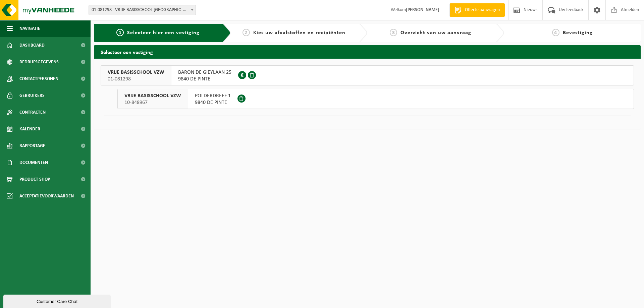 This screenshot has height=308, width=644. Describe the element at coordinates (436, 33) in the screenshot. I see `span: Overzicht van uw aanvraag` at that location.